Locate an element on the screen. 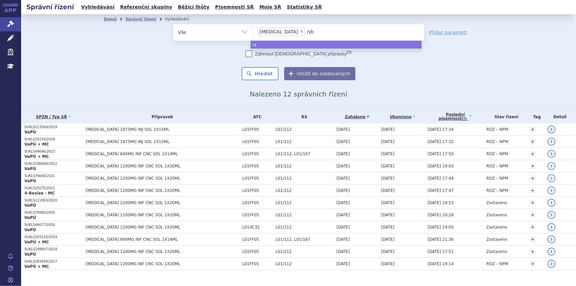  a: Správní řízení is located at coordinates (141, 19).